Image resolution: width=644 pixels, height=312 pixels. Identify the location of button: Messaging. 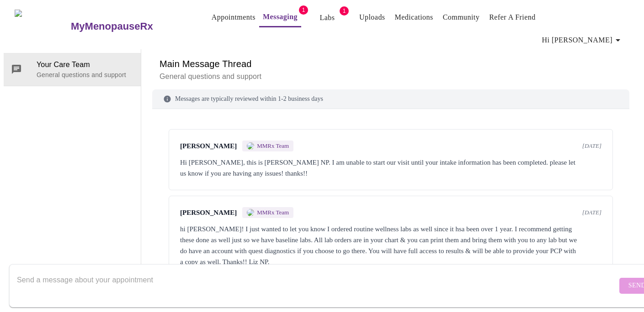
(280, 17).